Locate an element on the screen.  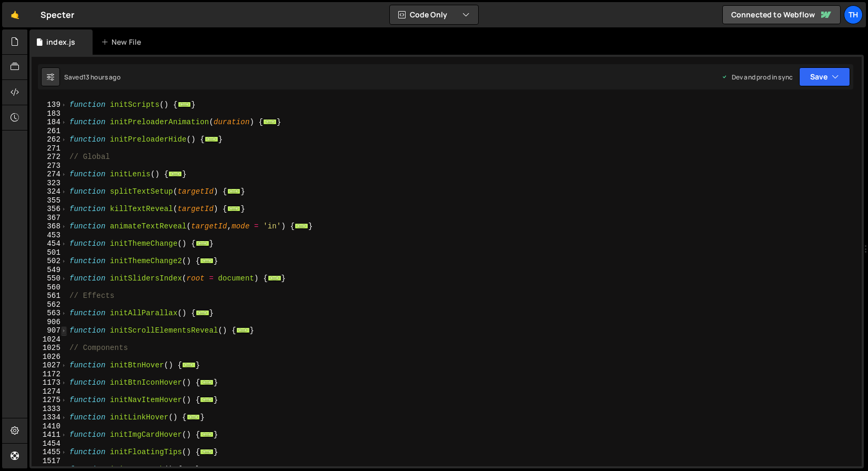
a: Connected to Webflow is located at coordinates (781, 14).